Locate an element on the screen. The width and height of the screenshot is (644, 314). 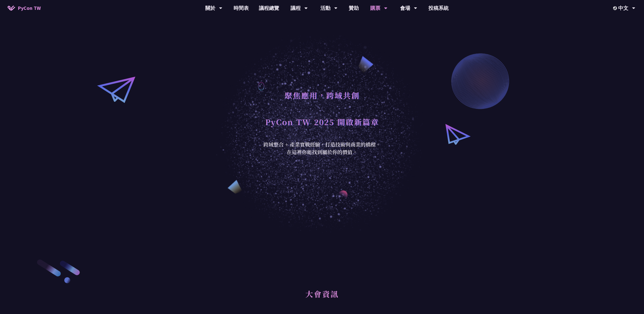
div: 跨域整合 + 產業實戰經驗，打造技術與商業的橋樑。 在這裡你能找到屬於你的價值。 is located at coordinates (322, 149).